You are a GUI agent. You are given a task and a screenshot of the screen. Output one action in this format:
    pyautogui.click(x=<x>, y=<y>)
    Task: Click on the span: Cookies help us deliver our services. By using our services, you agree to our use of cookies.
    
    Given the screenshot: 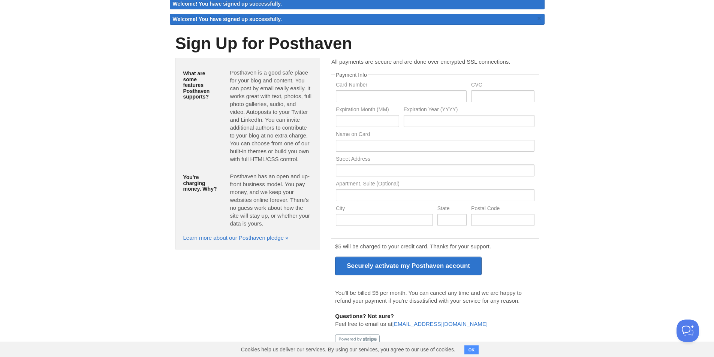 What is the action you would take?
    pyautogui.click(x=348, y=350)
    